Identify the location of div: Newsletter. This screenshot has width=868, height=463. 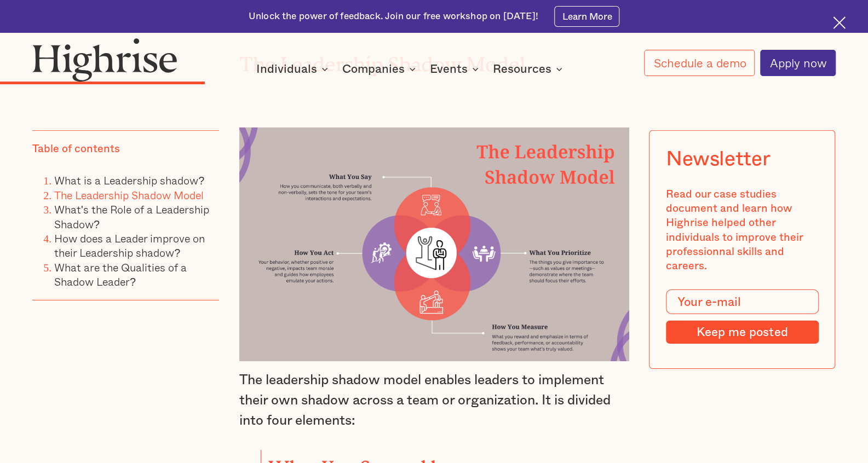
(718, 158).